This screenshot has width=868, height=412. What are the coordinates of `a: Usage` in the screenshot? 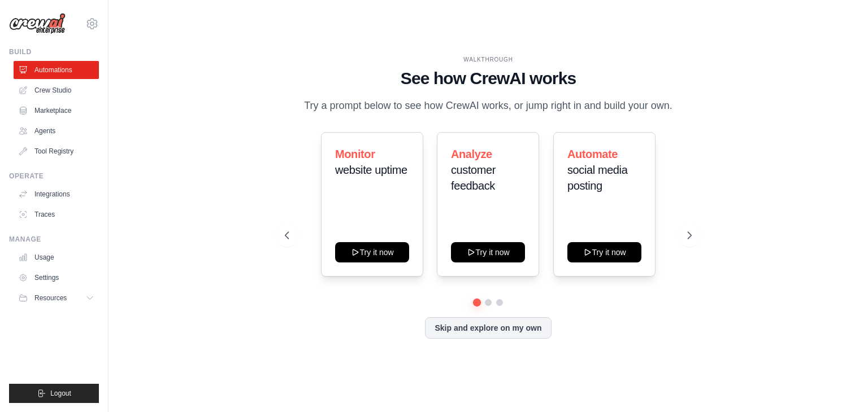 It's located at (56, 257).